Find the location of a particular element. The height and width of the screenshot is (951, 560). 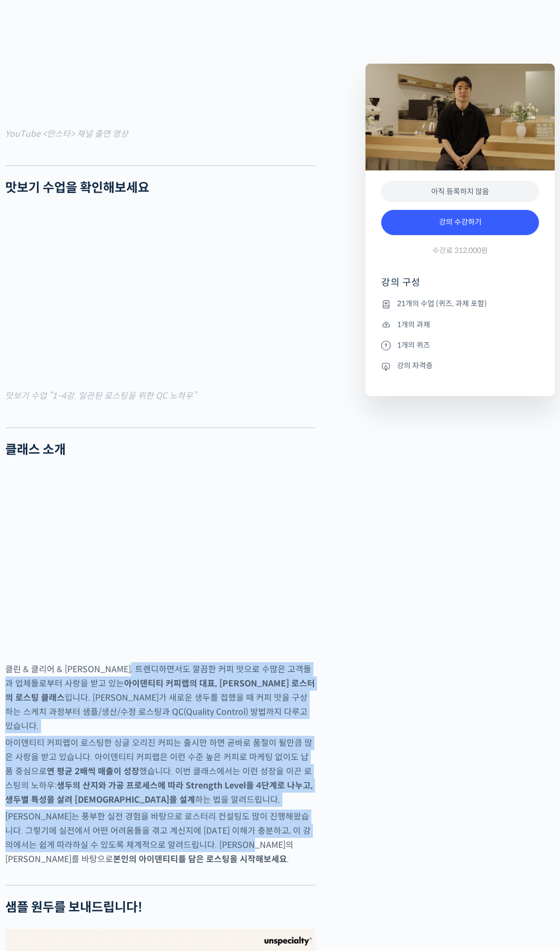

li: 1개의 퀴즈 is located at coordinates (460, 345).